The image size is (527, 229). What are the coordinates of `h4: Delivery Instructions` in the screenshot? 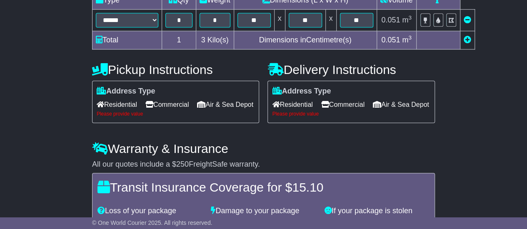 It's located at (351, 70).